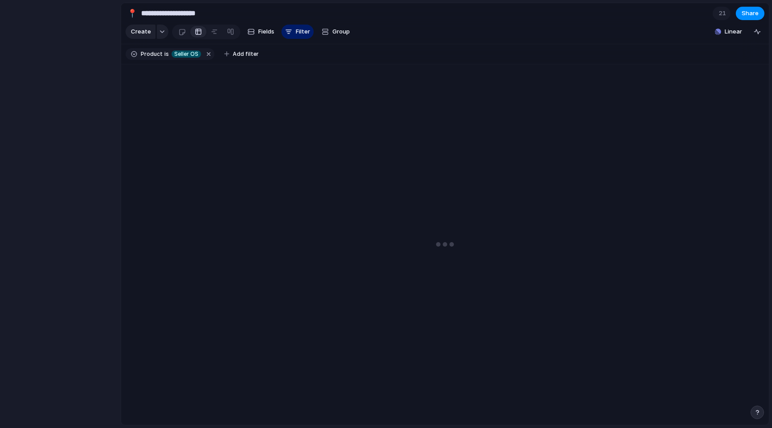  I want to click on button: Create, so click(140, 32).